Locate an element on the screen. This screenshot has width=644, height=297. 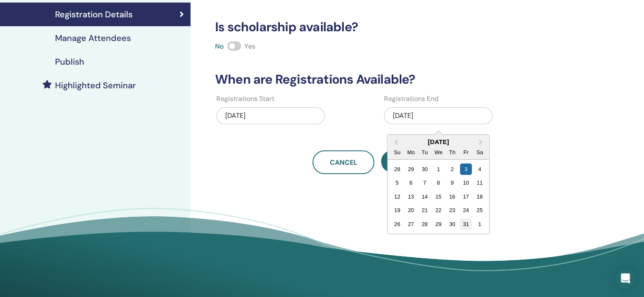
div: Month October, 2025 is located at coordinates (438, 196).